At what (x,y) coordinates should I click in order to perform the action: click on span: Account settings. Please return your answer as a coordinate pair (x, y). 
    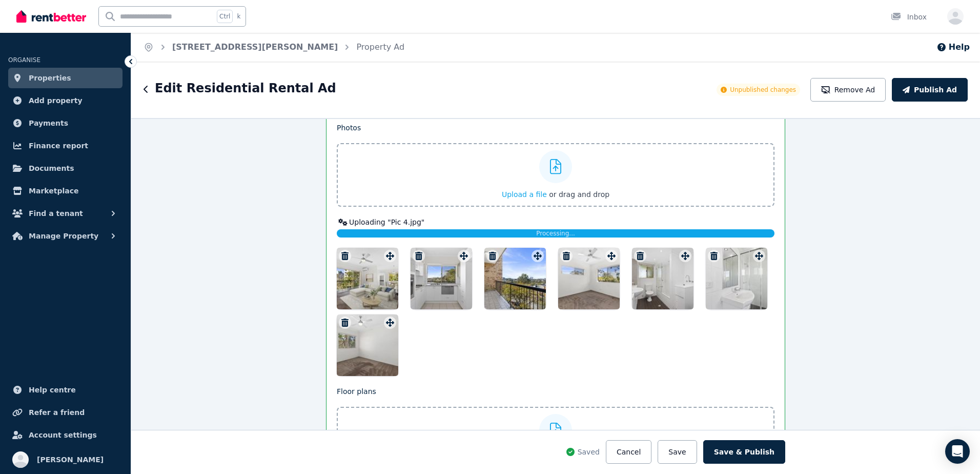
    Looking at the image, I should click on (62, 435).